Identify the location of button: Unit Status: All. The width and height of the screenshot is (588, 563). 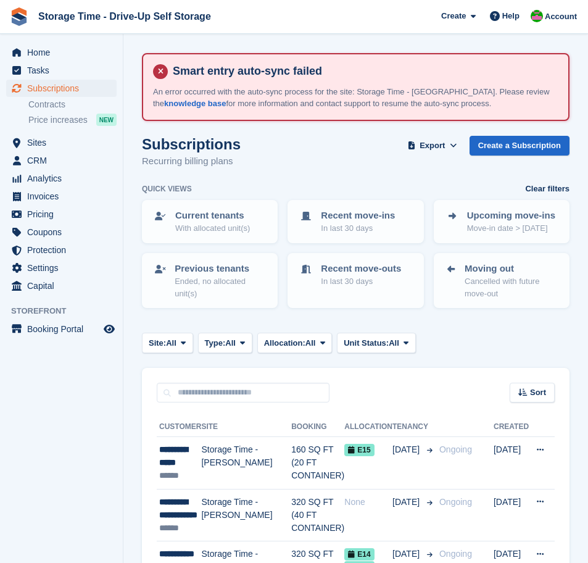
(376, 343).